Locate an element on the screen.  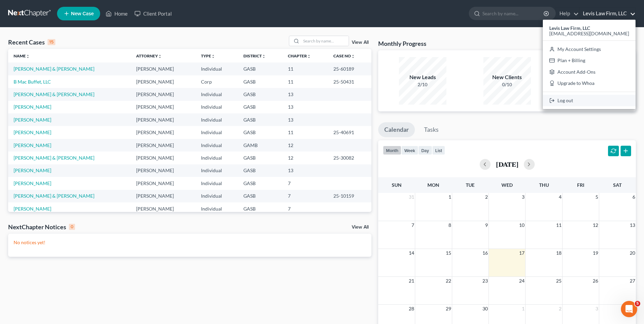
span: 9 is located at coordinates (486, 225).